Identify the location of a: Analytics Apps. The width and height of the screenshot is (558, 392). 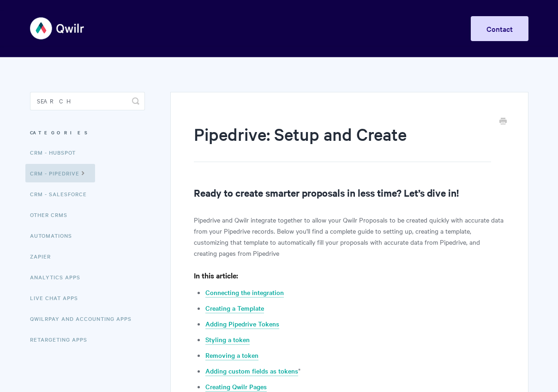
(58, 277).